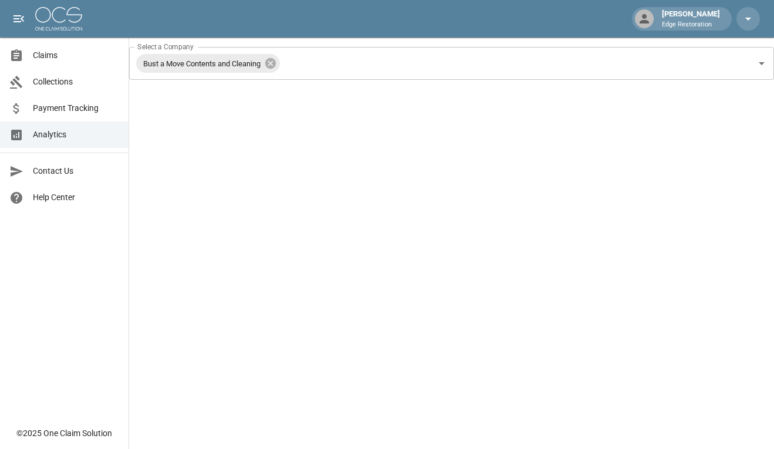  Describe the element at coordinates (59, 19) in the screenshot. I see `img: ocs-logo-white-transparent.png` at that location.